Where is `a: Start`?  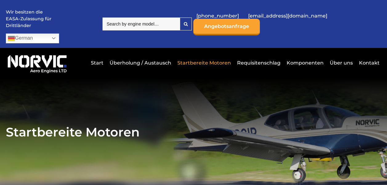 a: Start is located at coordinates (97, 63).